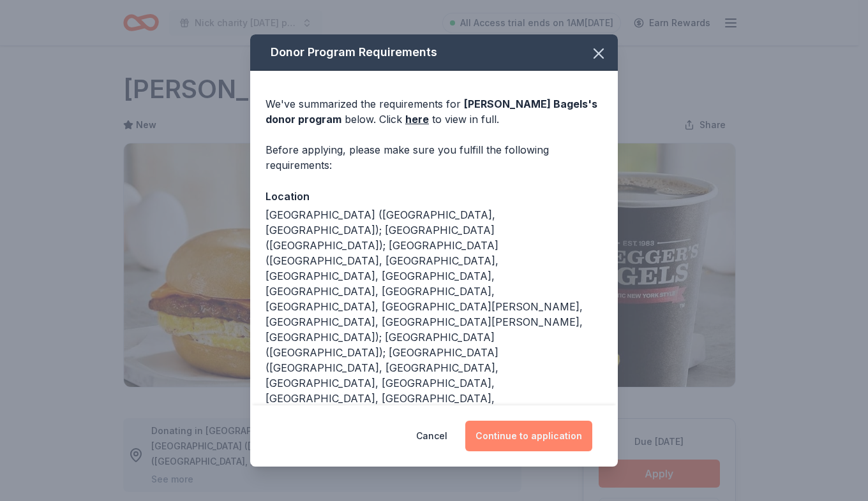  What do you see at coordinates (434, 53) in the screenshot?
I see `div: Donor Program Requirements` at bounding box center [434, 53].